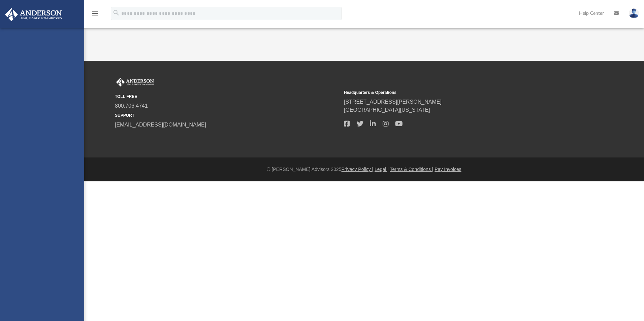 The height and width of the screenshot is (321, 644). What do you see at coordinates (456, 92) in the screenshot?
I see `small: Headquarters & Operations` at bounding box center [456, 92].